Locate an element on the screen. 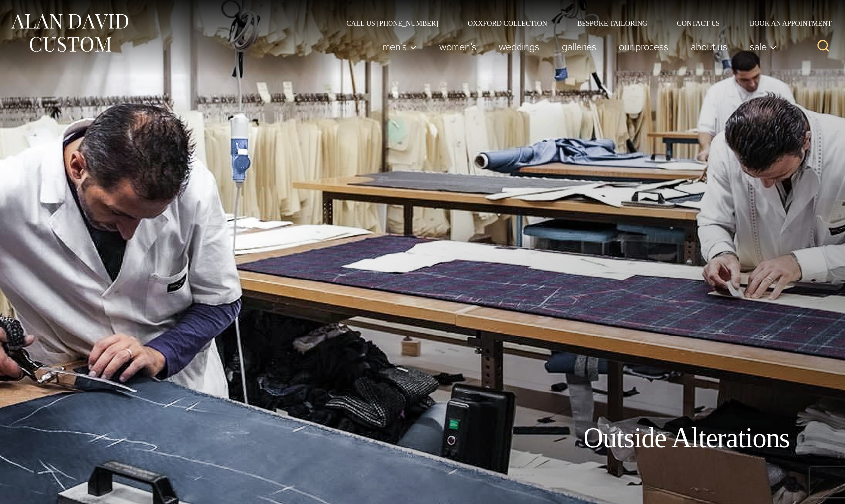 The width and height of the screenshot is (845, 504). a: weddings is located at coordinates (519, 46).